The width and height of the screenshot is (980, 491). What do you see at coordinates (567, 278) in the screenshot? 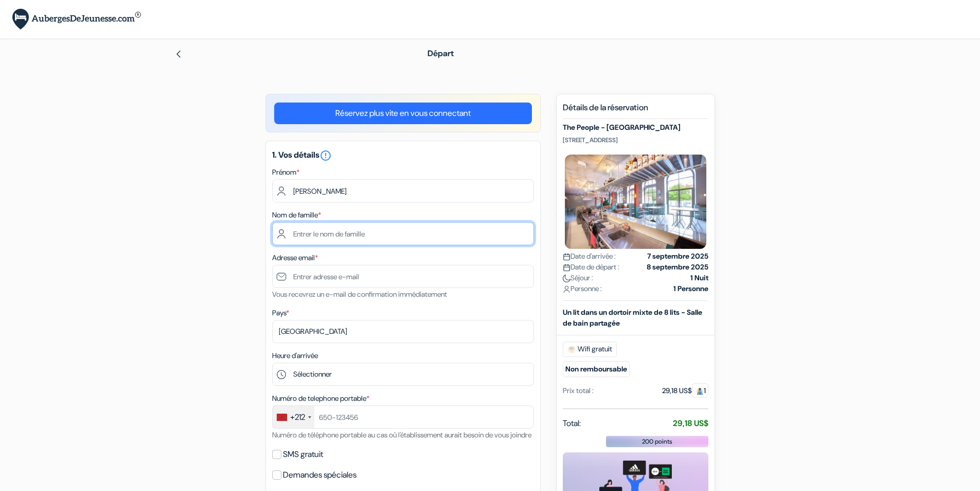
I see `img: moon.svg` at bounding box center [567, 278].